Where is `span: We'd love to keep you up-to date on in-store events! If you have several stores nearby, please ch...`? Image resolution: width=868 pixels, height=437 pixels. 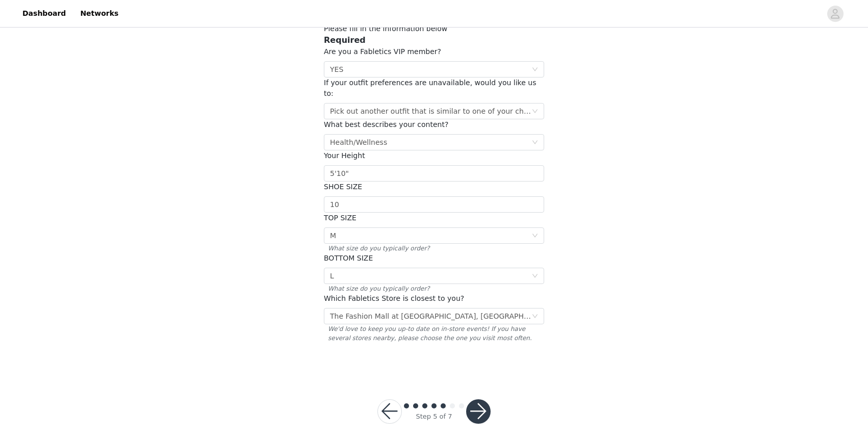
span: We'd love to keep you up-to date on in-store events! If you have several stores nearby, please ch... is located at coordinates (434, 333).